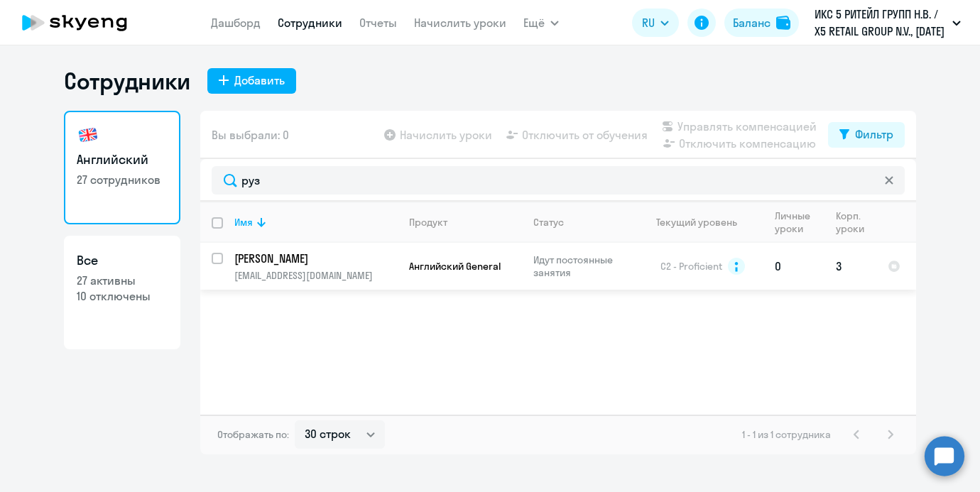  I want to click on input: Поиск по имени, email, продукту или статусу, so click(558, 181).